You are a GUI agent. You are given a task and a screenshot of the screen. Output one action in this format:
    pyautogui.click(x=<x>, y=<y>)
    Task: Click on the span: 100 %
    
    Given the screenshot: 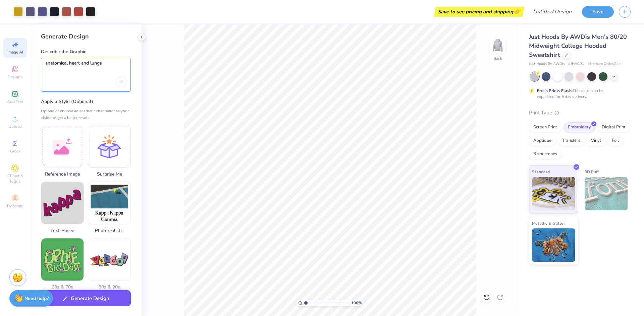 What is the action you would take?
    pyautogui.click(x=356, y=304)
    